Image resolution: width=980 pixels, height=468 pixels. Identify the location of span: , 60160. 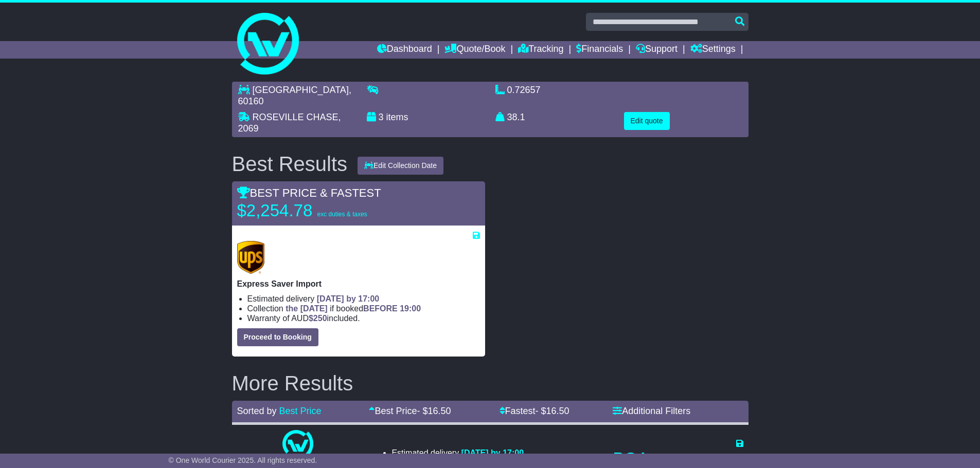
(295, 95).